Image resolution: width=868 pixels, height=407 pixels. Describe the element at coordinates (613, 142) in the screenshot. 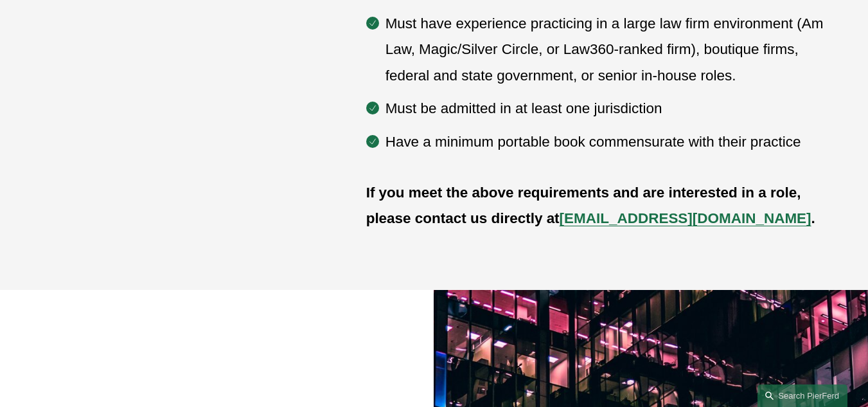

I see `p: Have a minimum portable book commensurate with their practice` at that location.